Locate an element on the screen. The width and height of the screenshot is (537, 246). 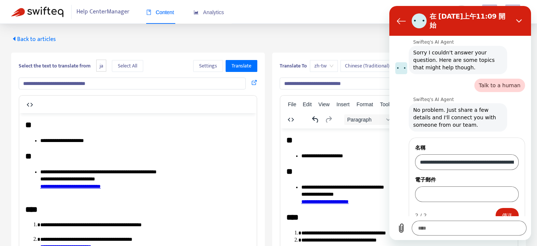
span: Sorry I couldn't answer your question. Here are some topics that might help though. is located at coordinates (69, 54).